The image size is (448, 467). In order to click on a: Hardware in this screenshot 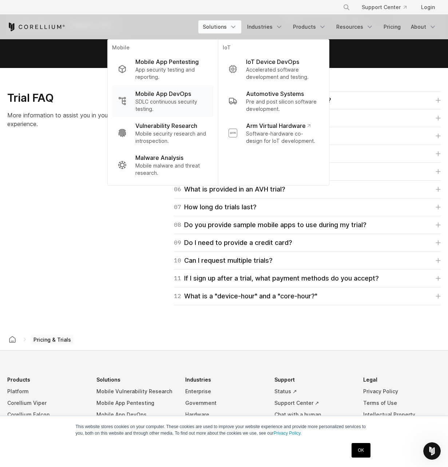, I will do `click(224, 415)`.